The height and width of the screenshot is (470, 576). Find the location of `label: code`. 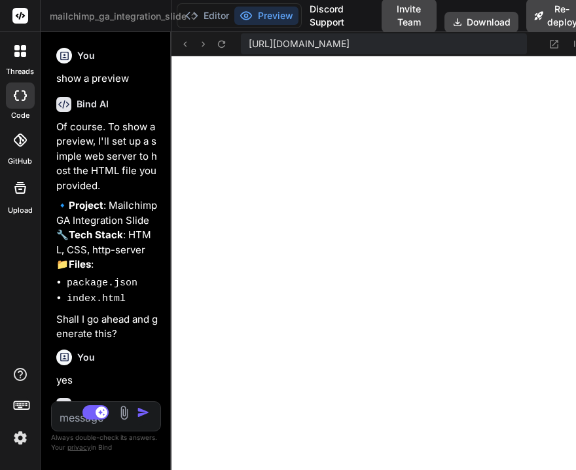

label: code is located at coordinates (20, 115).